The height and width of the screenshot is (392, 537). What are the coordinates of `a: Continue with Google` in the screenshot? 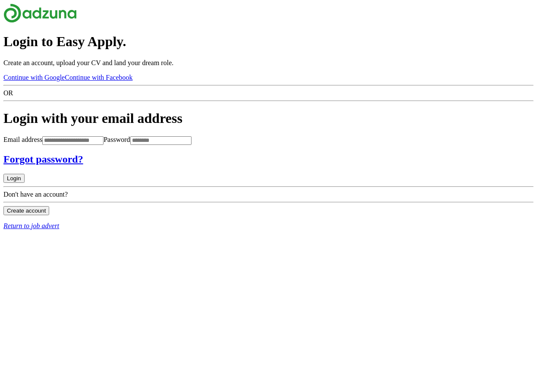 It's located at (34, 77).